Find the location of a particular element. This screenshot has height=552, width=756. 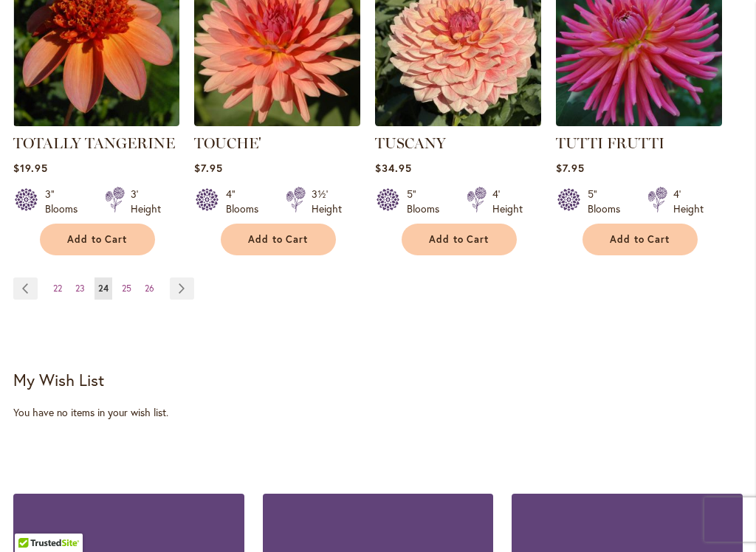

div: 3" Blooms is located at coordinates (66, 201).